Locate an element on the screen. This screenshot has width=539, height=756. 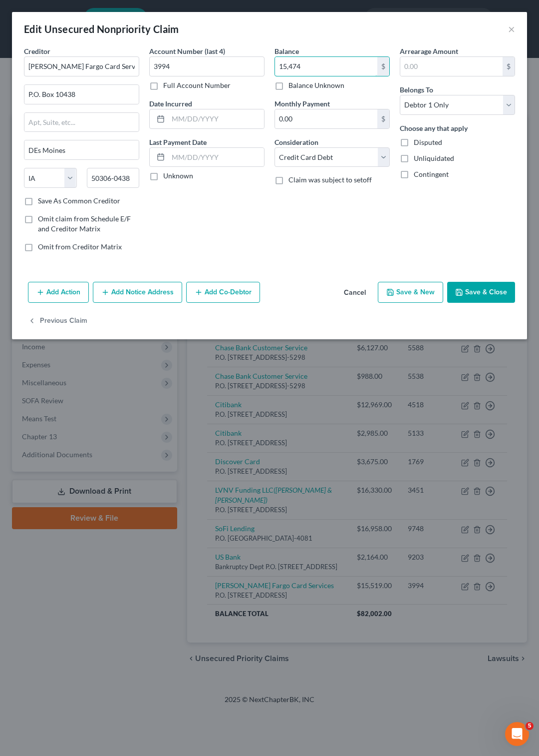
label: Unknown is located at coordinates (178, 176).